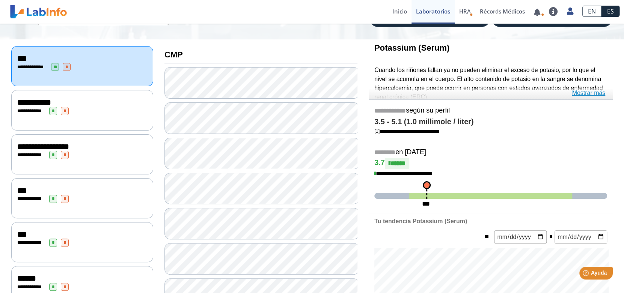 The width and height of the screenshot is (624, 293). Describe the element at coordinates (420, 221) in the screenshot. I see `b: Tu tendencia Potassium (Serum)` at that location.